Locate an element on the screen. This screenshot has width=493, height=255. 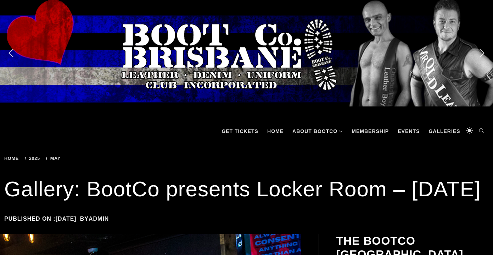
img: next arrow is located at coordinates (482, 53).